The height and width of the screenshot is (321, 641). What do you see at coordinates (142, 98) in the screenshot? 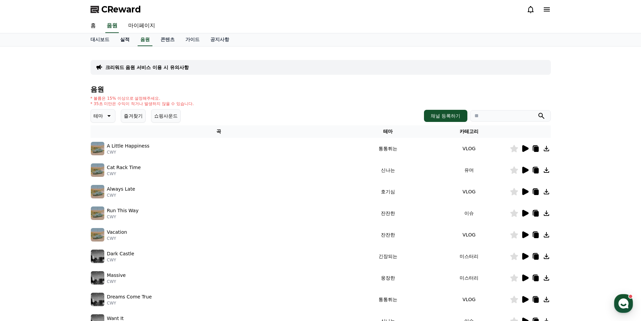
I see `p: * 볼륨은 15% 이상으로 설정해주세요.` at bounding box center [142, 98].